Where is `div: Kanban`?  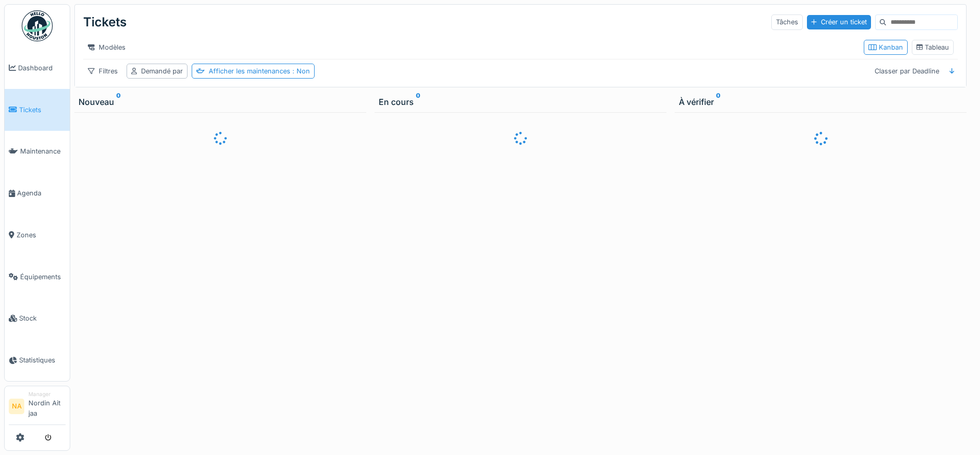 div: Kanban is located at coordinates (886, 47).